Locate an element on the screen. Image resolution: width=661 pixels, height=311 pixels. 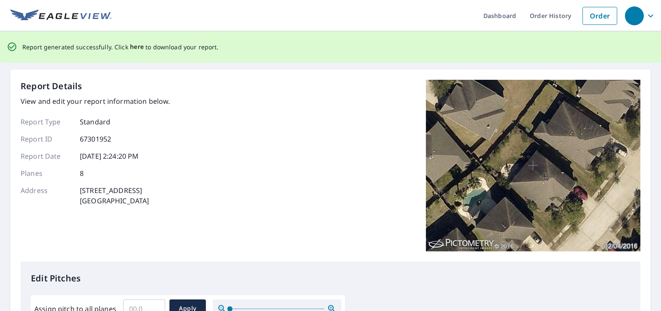
p: Planes is located at coordinates (46, 173).